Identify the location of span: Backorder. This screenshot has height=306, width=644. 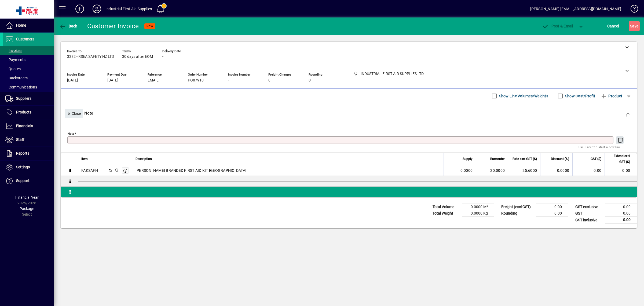
(498, 159).